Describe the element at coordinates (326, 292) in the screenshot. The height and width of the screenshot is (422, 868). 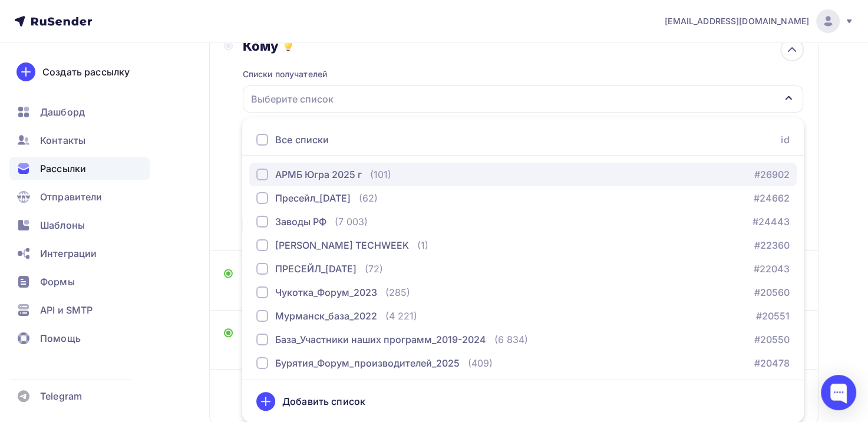
I see `div: Чукотка_Форум_2023` at that location.